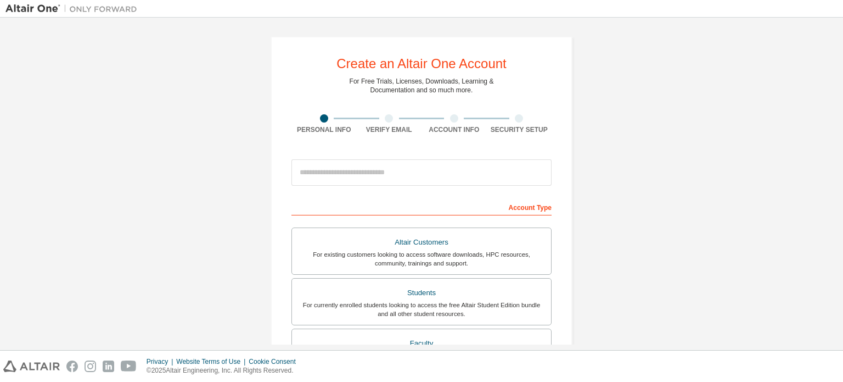 This screenshot has width=843, height=382. Describe the element at coordinates (212, 361) in the screenshot. I see `div: Website Terms of Use` at that location.